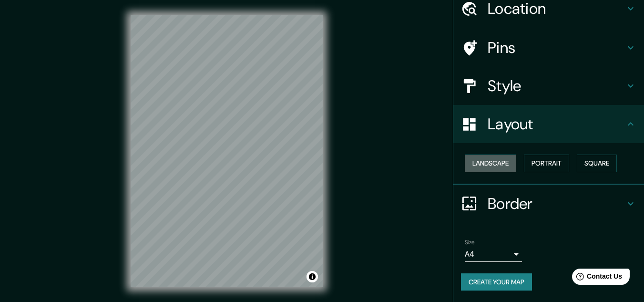 The width and height of the screenshot is (644, 302). Describe the element at coordinates (312, 276) in the screenshot. I see `button: Toggle attribution` at that location.